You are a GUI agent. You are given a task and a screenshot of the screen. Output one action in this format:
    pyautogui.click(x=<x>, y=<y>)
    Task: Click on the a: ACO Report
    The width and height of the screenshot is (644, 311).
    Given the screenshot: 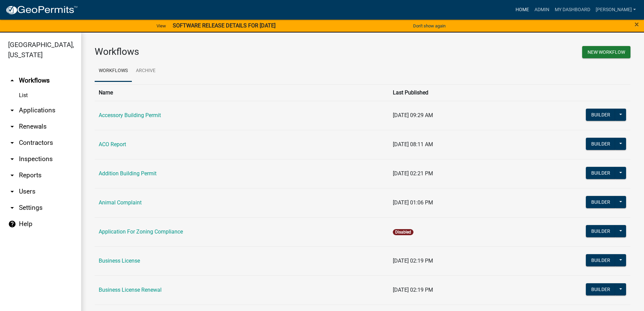 What is the action you would take?
    pyautogui.click(x=113, y=144)
    